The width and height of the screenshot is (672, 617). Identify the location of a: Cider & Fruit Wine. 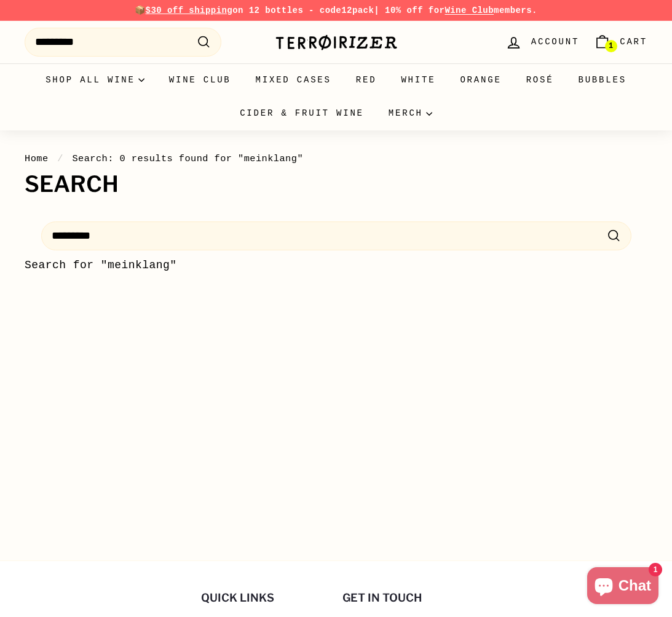
(302, 113).